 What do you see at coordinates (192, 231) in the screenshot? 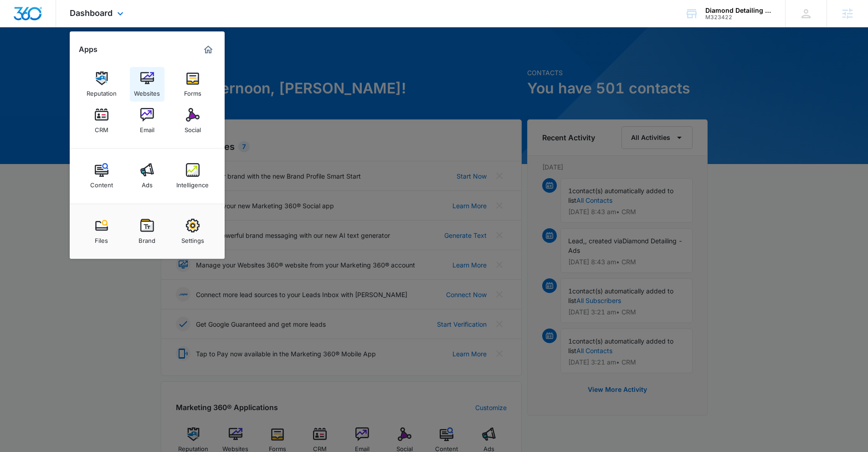
I see `a: Settings` at bounding box center [192, 231].